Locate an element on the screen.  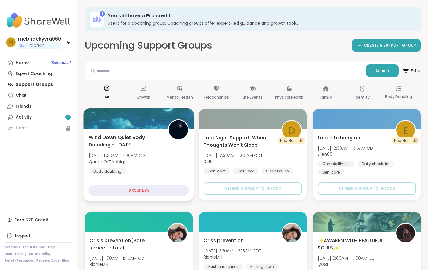
a: Host is located at coordinates (38, 128).